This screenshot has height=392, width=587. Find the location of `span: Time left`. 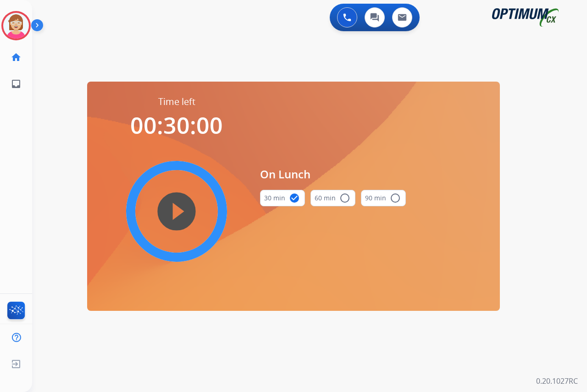

span: Time left is located at coordinates (177, 102).